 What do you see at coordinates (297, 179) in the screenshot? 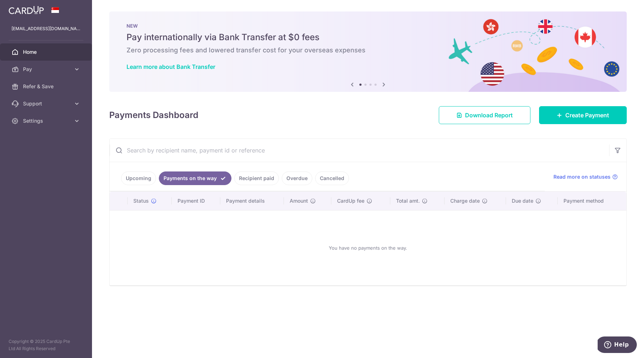
I see `a: Overdue` at bounding box center [297, 179].